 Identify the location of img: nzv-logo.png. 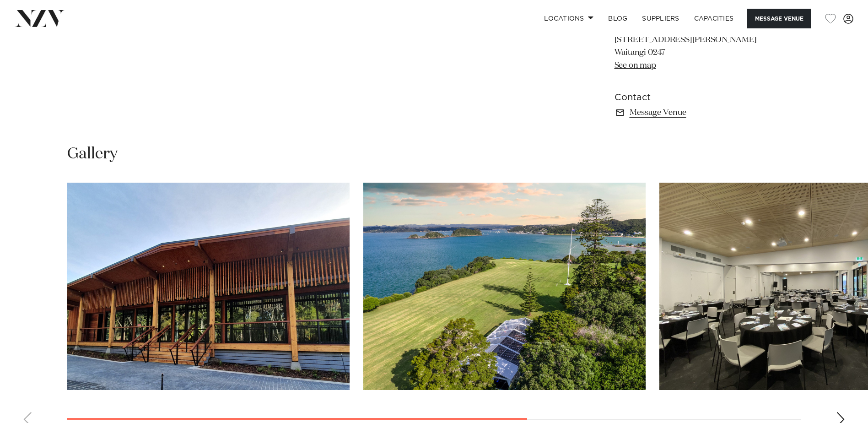
(39, 18).